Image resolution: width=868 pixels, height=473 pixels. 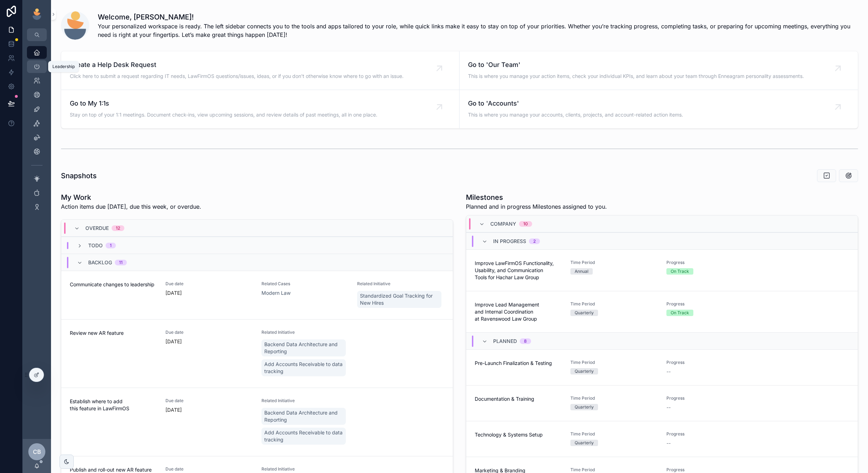 I want to click on a: Improve LawFirmOS Functionality, Usability, and Communication Tools for Hachar Law GroupTime Peri..., so click(x=662, y=270).